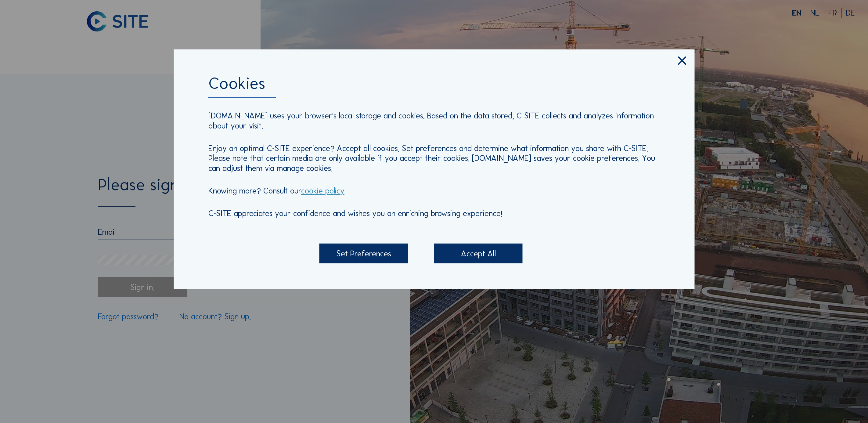  What do you see at coordinates (479, 254) in the screenshot?
I see `div: Accept All` at bounding box center [479, 254].